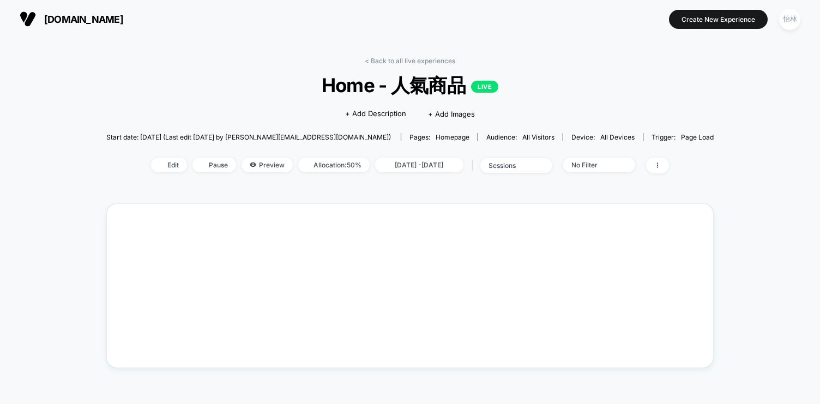 This screenshot has height=404, width=820. Describe the element at coordinates (410, 61) in the screenshot. I see `a: < Back to all live experiences` at that location.